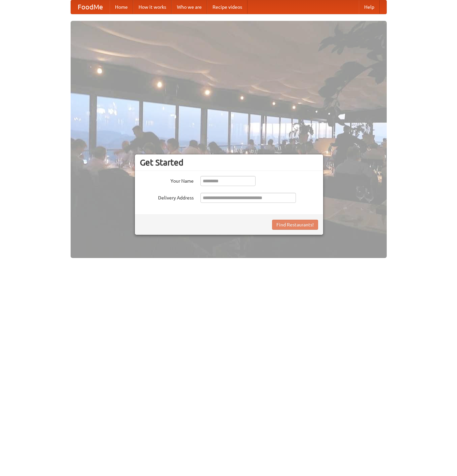  I want to click on label: Your Name, so click(167, 180).